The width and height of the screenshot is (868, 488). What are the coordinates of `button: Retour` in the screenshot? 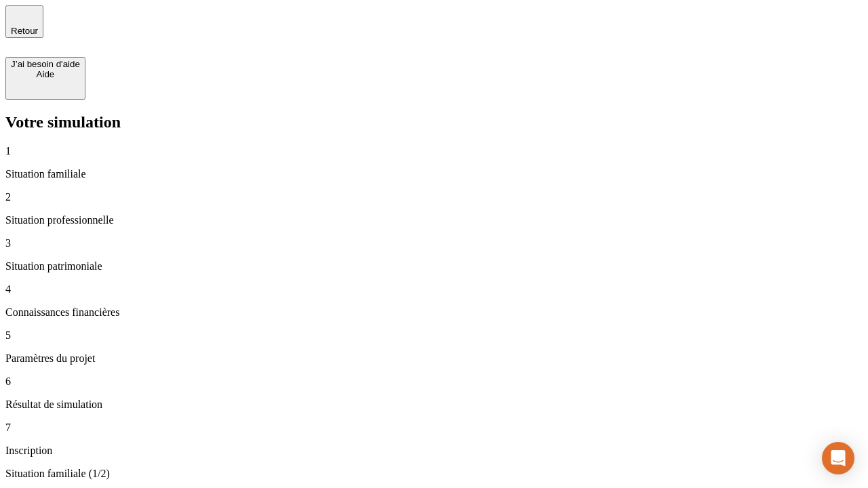 It's located at (25, 21).